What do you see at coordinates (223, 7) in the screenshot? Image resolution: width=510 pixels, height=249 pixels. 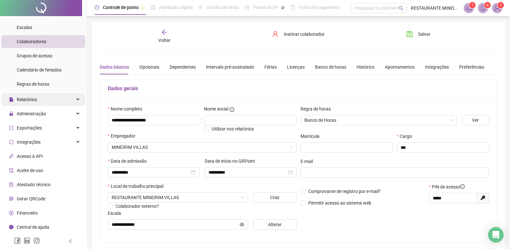 I see `span: Gestão de férias` at bounding box center [223, 7].